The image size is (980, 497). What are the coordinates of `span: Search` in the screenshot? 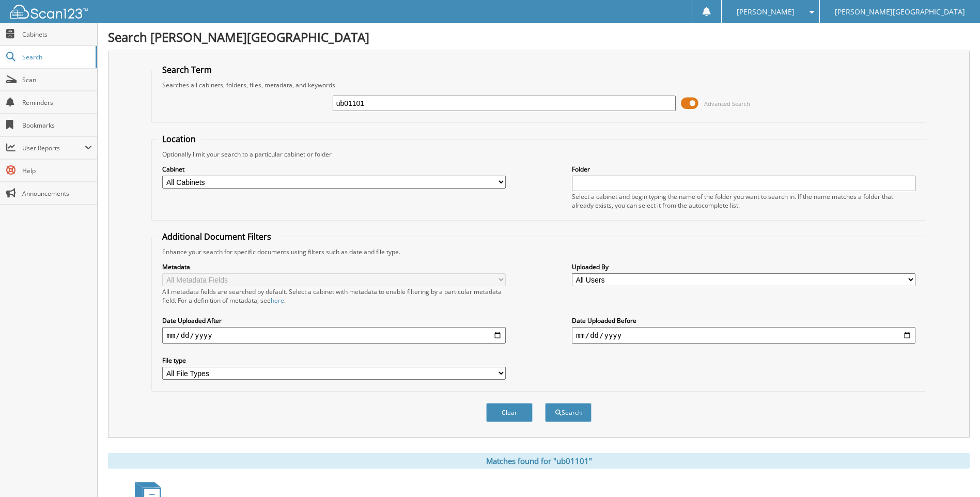 It's located at (56, 57).